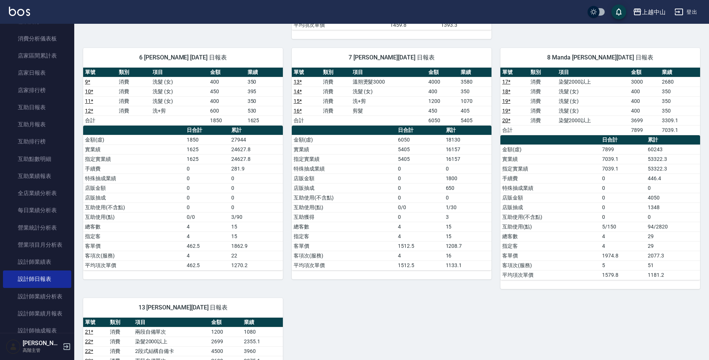  Describe the element at coordinates (207, 217) in the screenshot. I see `td: 0/0` at that location.